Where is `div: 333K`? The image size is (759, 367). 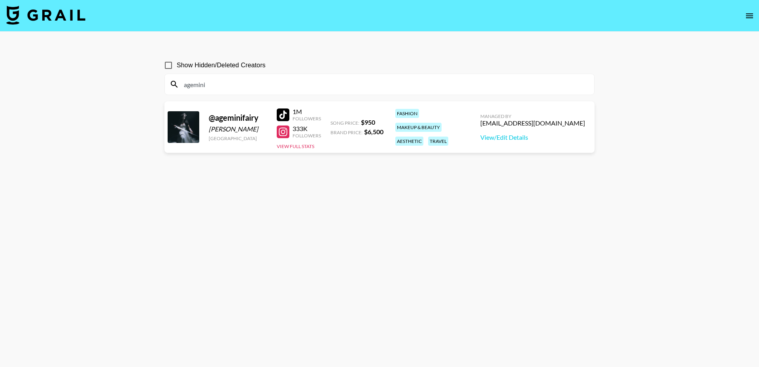 div: 333K is located at coordinates (307, 129).